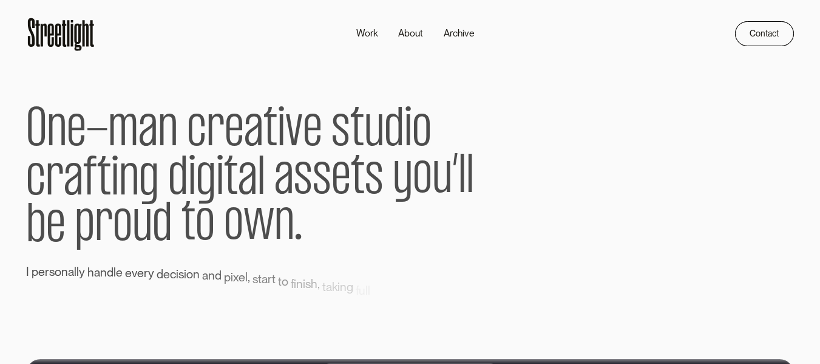  I want to click on span: x, so click(236, 277).